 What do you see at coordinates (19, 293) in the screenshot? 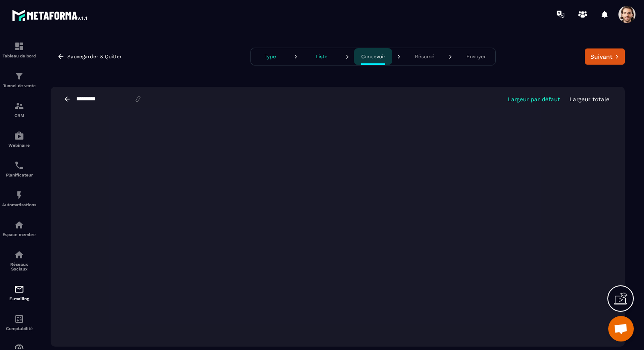
I see `a: emailemailE-mailing` at bounding box center [19, 293].